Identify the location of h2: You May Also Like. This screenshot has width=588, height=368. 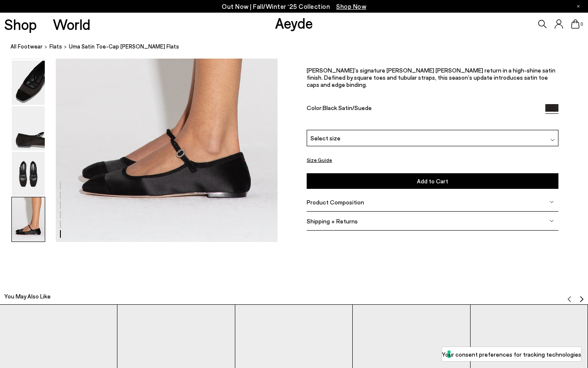
(28, 297).